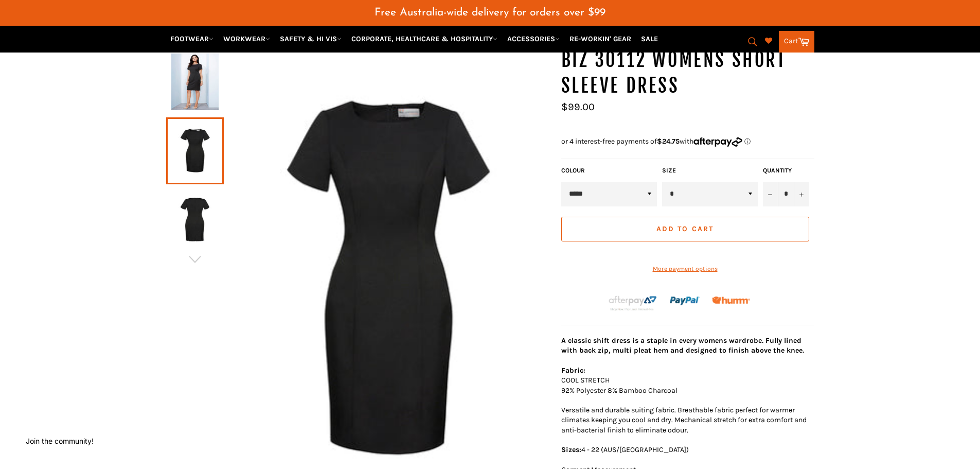 The width and height of the screenshot is (980, 469). Describe the element at coordinates (685, 268) in the screenshot. I see `a: More payment options` at that location.